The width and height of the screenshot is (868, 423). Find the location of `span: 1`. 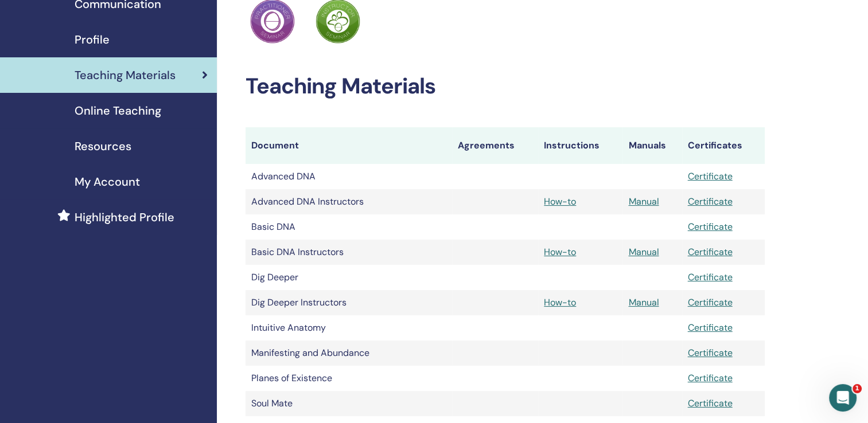

span: 1 is located at coordinates (857, 389).